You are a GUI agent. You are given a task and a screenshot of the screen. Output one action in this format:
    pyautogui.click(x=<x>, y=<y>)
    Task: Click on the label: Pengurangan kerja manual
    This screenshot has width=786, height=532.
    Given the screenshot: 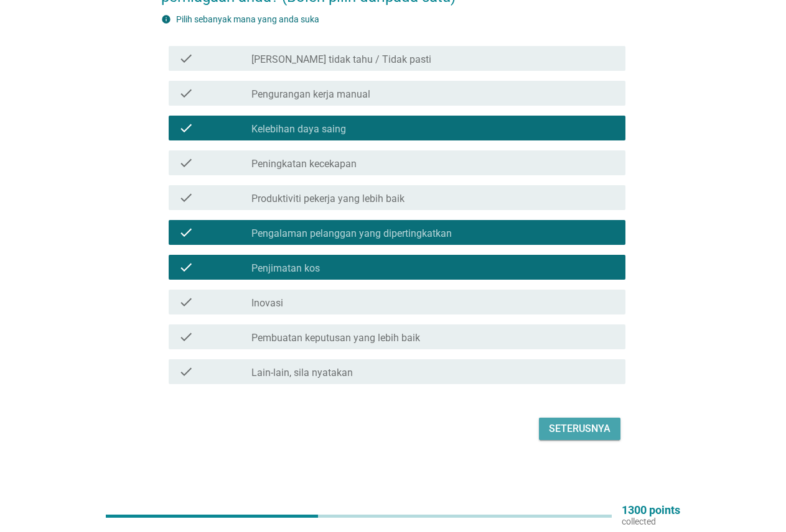 What is the action you would take?
    pyautogui.click(x=310, y=95)
    